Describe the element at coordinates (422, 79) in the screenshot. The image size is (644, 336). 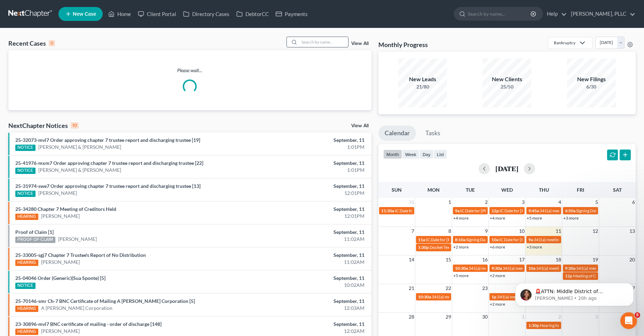
I see `div: New Leads` at that location.